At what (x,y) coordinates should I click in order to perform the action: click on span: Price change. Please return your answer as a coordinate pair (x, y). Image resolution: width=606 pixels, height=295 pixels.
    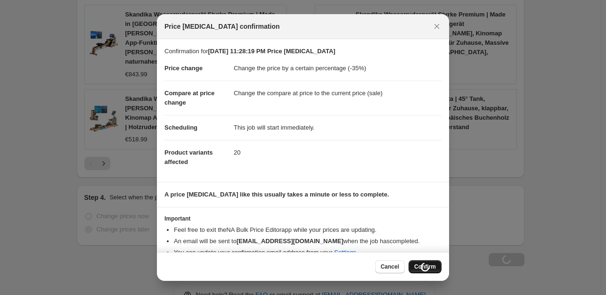
    Looking at the image, I should click on (183, 68).